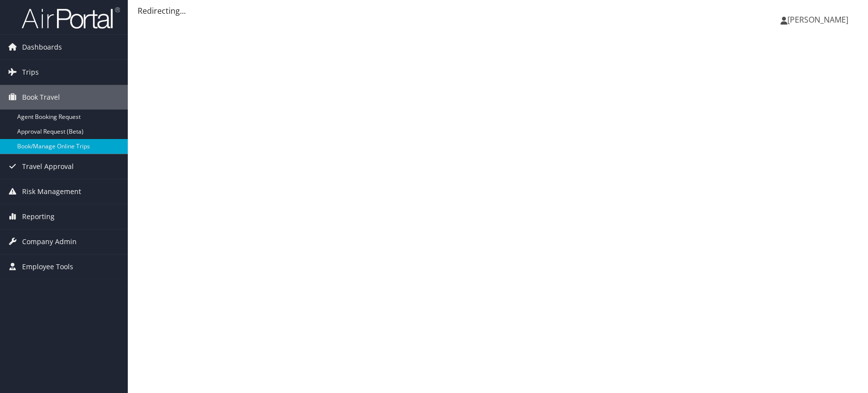  I want to click on span: Travel Approval, so click(48, 167).